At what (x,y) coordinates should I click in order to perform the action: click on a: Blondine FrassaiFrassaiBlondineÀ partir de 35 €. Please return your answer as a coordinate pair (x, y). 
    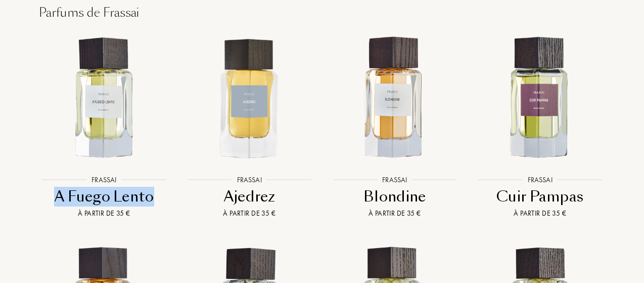
    Looking at the image, I should click on (395, 126).